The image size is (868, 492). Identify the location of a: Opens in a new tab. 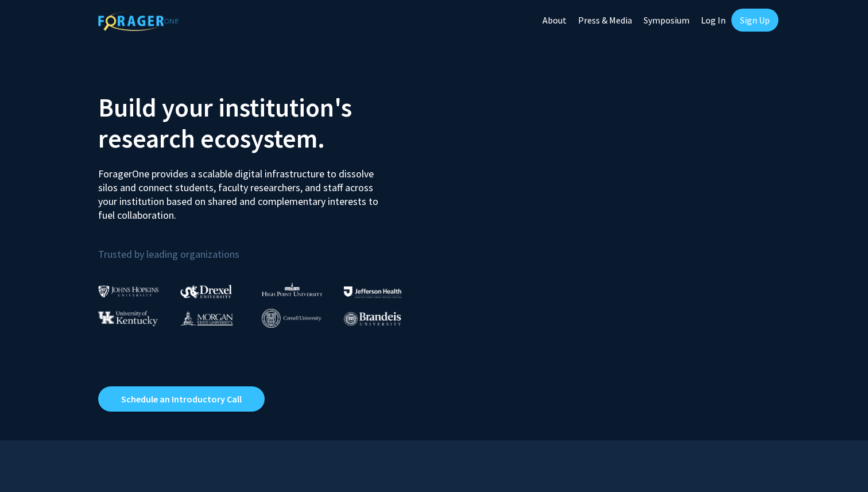
(181, 399).